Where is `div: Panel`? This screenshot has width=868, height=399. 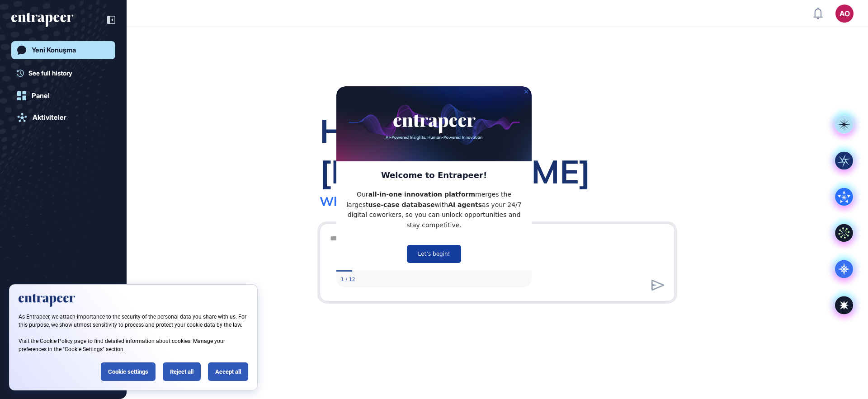 div: Panel is located at coordinates (41, 96).